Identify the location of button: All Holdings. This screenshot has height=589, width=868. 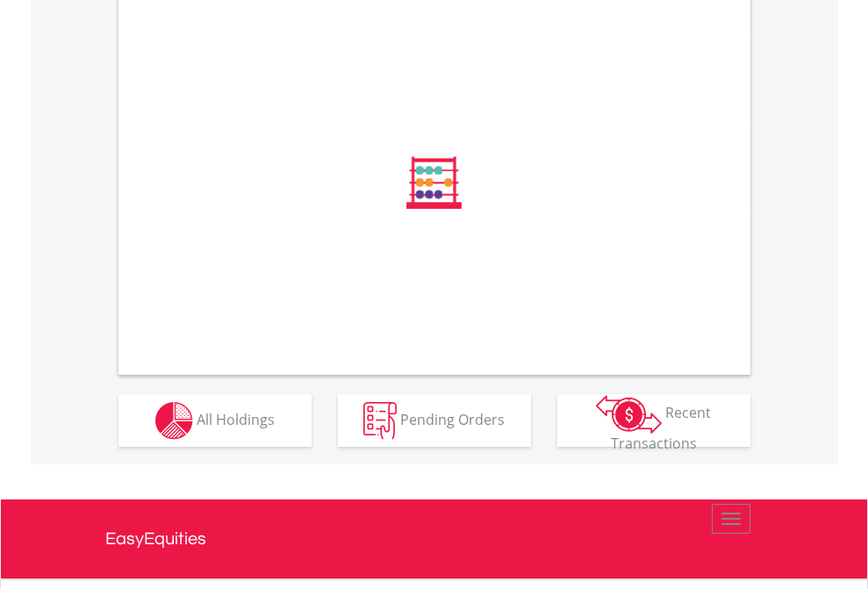
(215, 420).